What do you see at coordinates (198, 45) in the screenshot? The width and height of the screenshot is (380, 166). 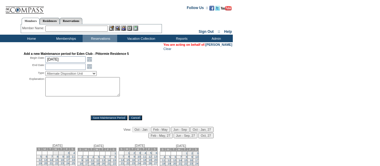 I see `span: You are acting on behalf of:` at bounding box center [198, 45].